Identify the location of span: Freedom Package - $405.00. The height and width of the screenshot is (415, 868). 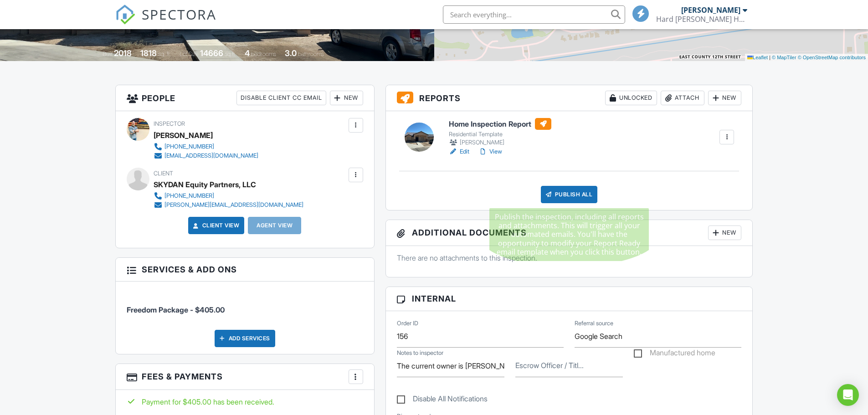
(175, 310).